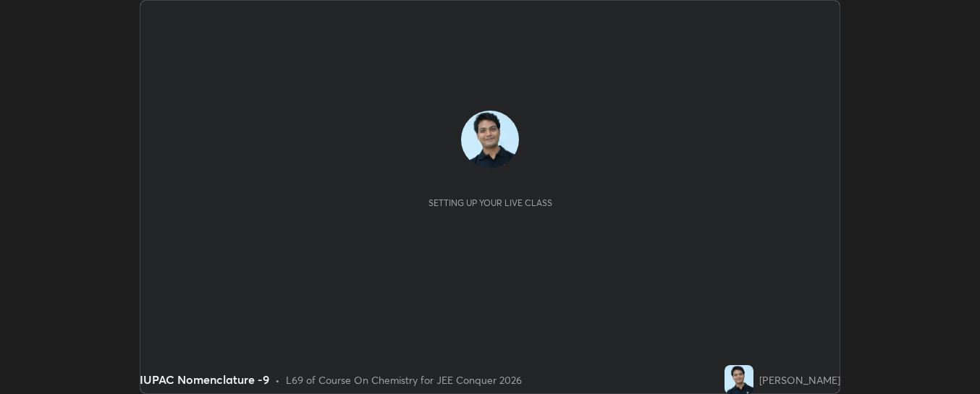 The height and width of the screenshot is (394, 980). Describe the element at coordinates (204, 380) in the screenshot. I see `div: IUPAC Nomenclature -9` at that location.